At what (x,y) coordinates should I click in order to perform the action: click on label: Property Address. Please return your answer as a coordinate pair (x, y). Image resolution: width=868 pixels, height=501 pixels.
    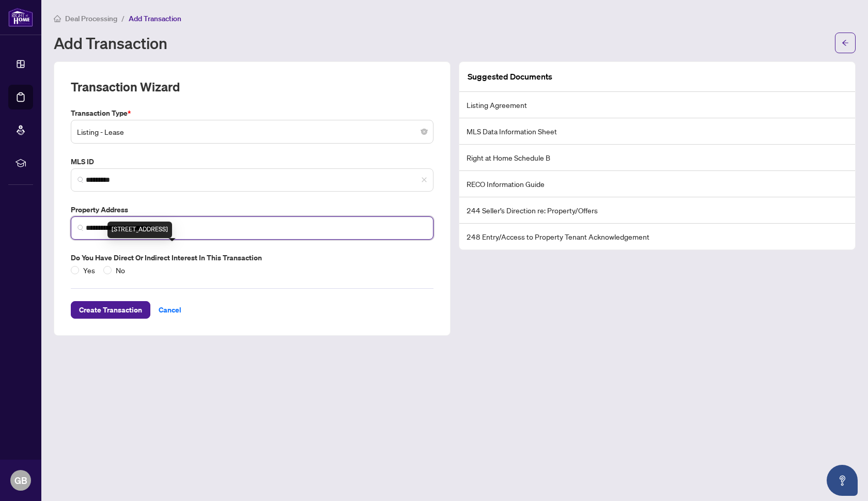
    Looking at the image, I should click on (252, 210).